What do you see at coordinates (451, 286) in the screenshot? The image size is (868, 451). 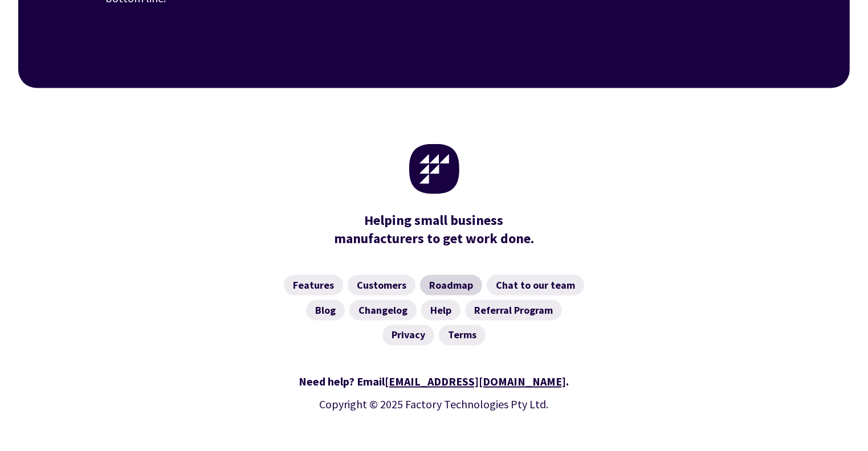 I see `a: Roadmap` at bounding box center [451, 286].